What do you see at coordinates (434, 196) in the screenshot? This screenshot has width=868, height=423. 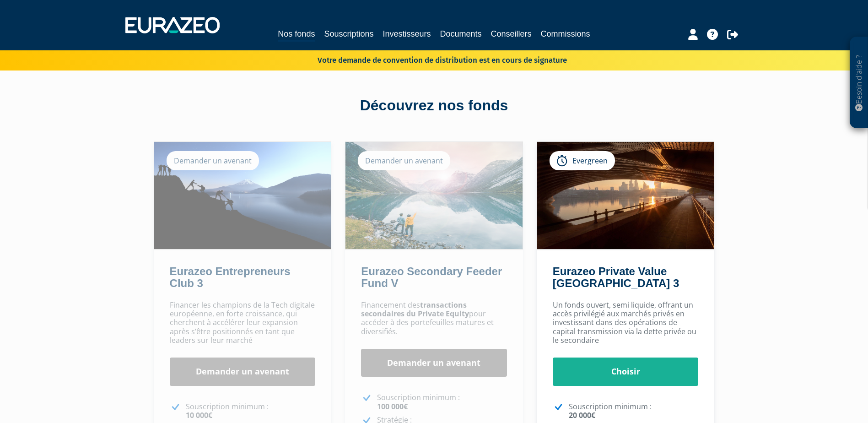 I see `img: Eurazeo Secondary Feeder Fund V` at bounding box center [434, 196].